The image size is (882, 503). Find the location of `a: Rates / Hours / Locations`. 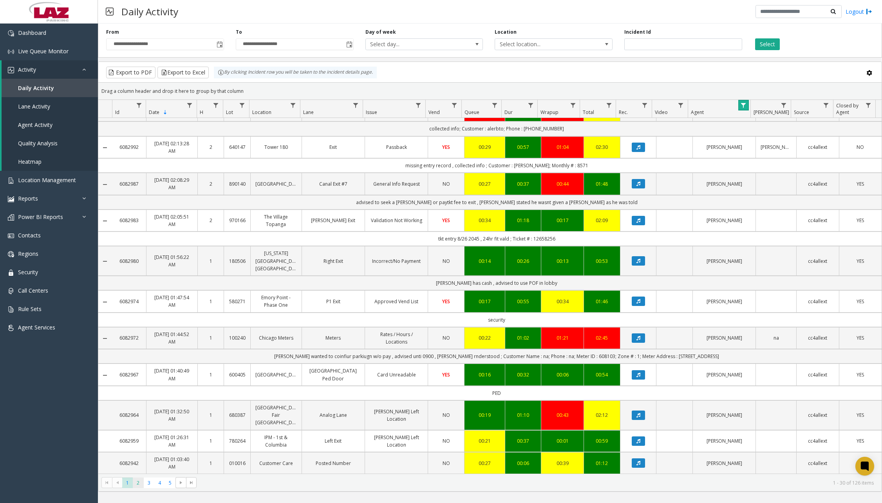

a: Rates / Hours / Locations is located at coordinates (397, 338).